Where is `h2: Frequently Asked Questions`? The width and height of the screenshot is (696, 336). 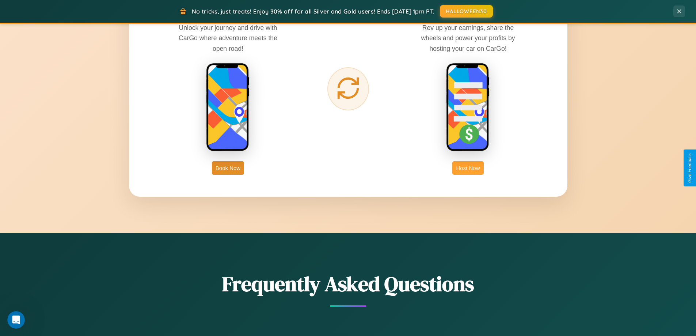
h2: Frequently Asked Questions is located at coordinates (348, 284).